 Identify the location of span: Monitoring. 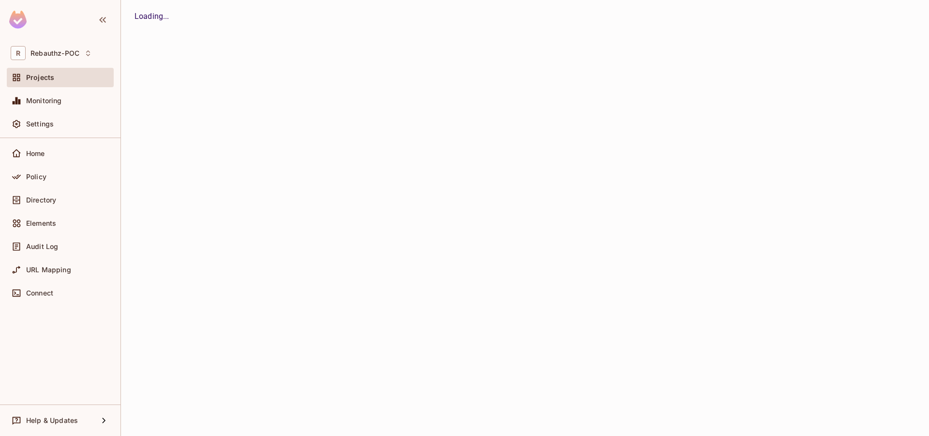
(44, 101).